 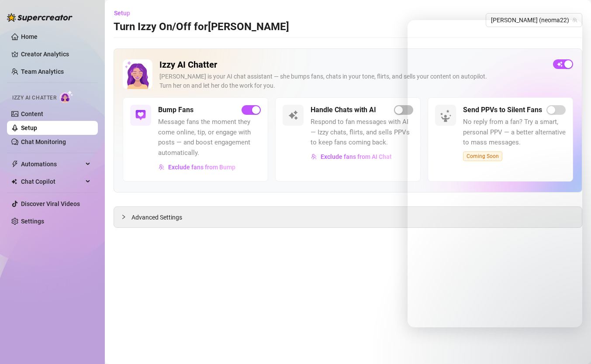 What do you see at coordinates (362, 132) in the screenshot?
I see `span: Respond to fan messages with AI — Izzy chats, flirts, and sells PPVs to keep fans coming back.` at bounding box center [362, 132].